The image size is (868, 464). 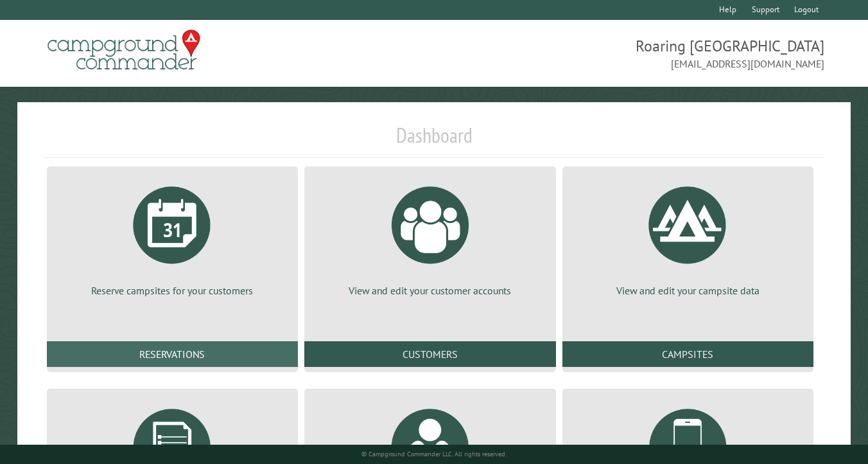 I want to click on p: View and edit your customer accounts, so click(x=430, y=290).